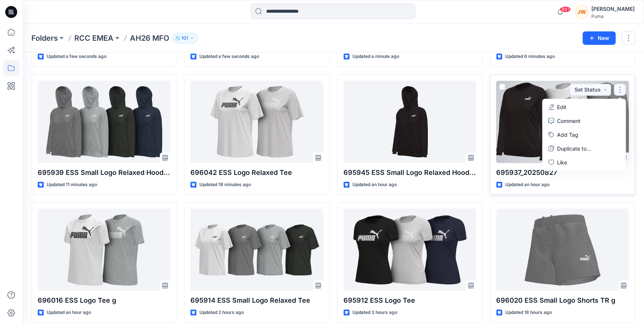 Image resolution: width=644 pixels, height=324 pixels. Describe the element at coordinates (185, 38) in the screenshot. I see `button: 101` at that location.